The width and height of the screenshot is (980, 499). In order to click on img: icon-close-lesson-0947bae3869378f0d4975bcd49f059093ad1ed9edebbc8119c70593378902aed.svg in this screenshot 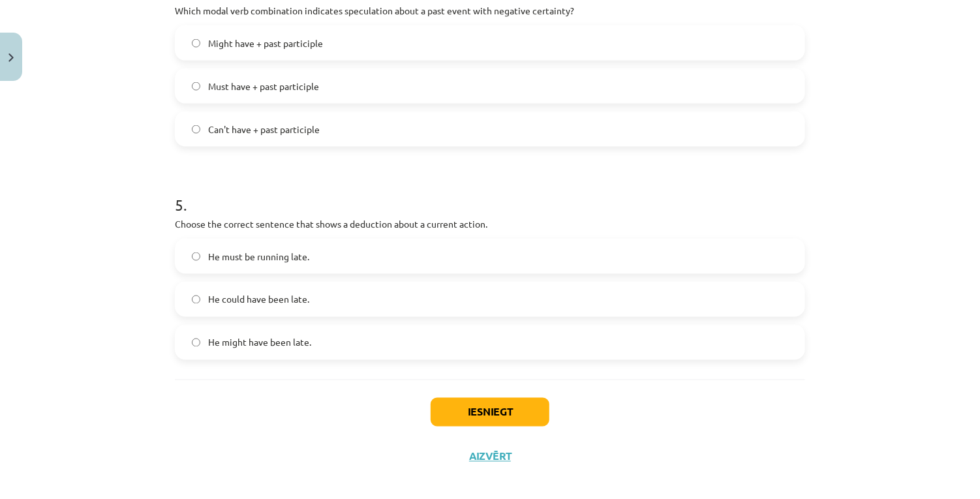, I will do `click(11, 57)`.